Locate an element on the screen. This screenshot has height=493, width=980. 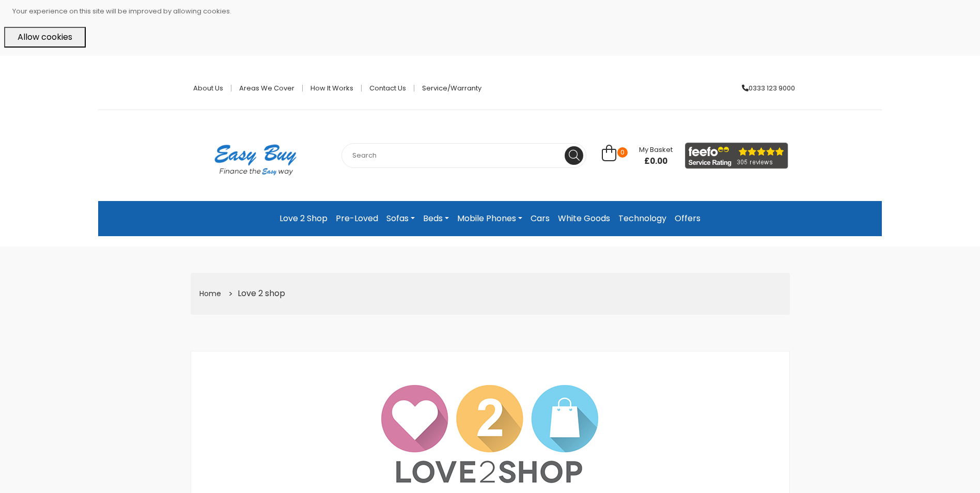
a: Mobile Phones is located at coordinates (490, 218).